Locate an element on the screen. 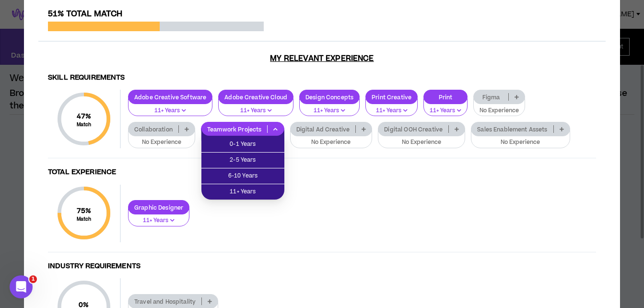 The width and height of the screenshot is (644, 308). p: Adobe Creative Software is located at coordinates (170, 97).